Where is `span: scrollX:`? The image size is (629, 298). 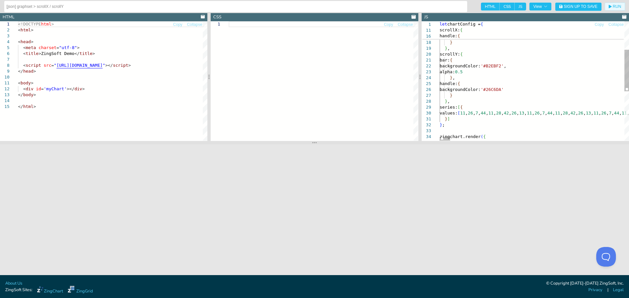 span: scrollX: is located at coordinates (450, 30).